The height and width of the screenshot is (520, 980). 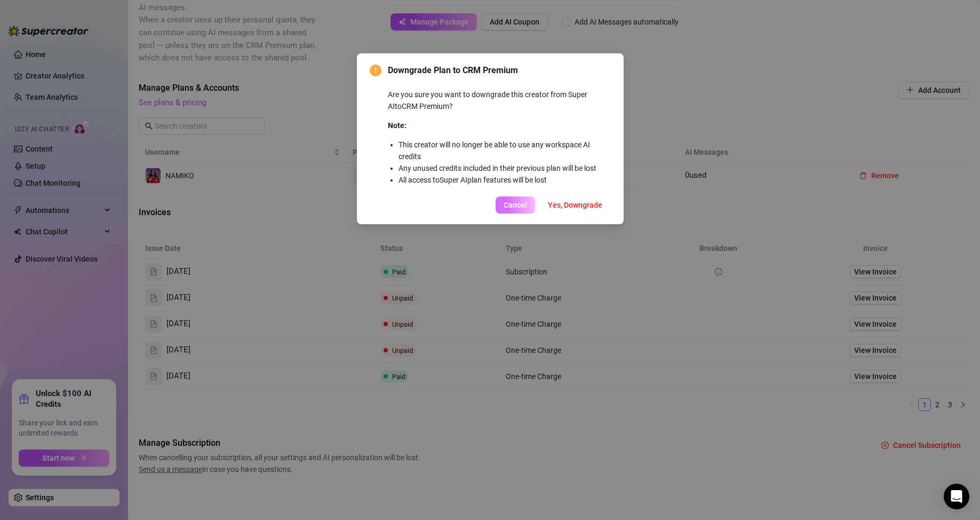 What do you see at coordinates (504, 150) in the screenshot?
I see `li: This creator will no longer be able to use any workspace AI credits` at bounding box center [504, 150].